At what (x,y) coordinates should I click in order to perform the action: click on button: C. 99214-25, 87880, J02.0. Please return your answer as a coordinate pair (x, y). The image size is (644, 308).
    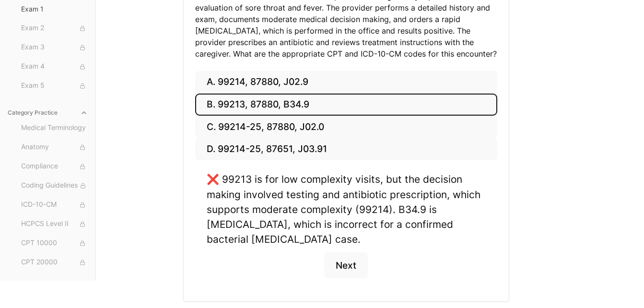
    Looking at the image, I should click on (346, 127).